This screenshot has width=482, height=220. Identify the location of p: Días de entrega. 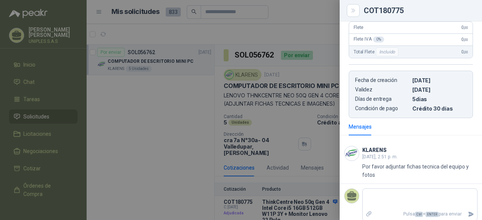
(382, 99).